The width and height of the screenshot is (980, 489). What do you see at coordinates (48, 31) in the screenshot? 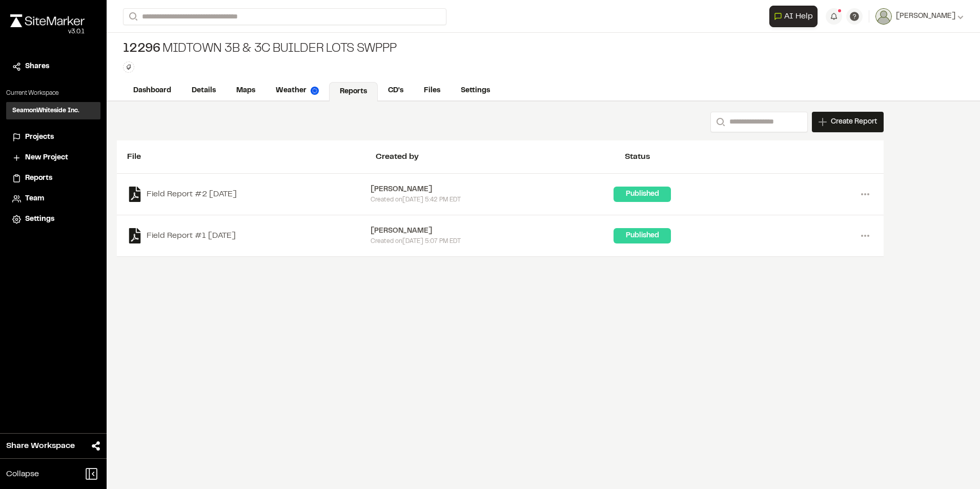
I see `div: Oh geez...please don't...` at bounding box center [48, 31].